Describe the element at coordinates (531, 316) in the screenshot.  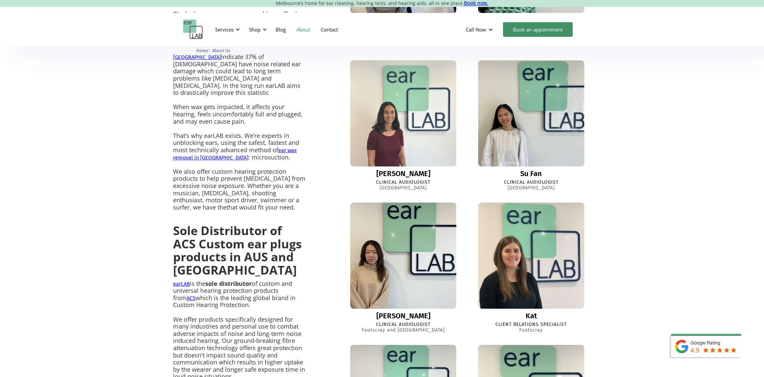
I see `div: Kat` at that location.